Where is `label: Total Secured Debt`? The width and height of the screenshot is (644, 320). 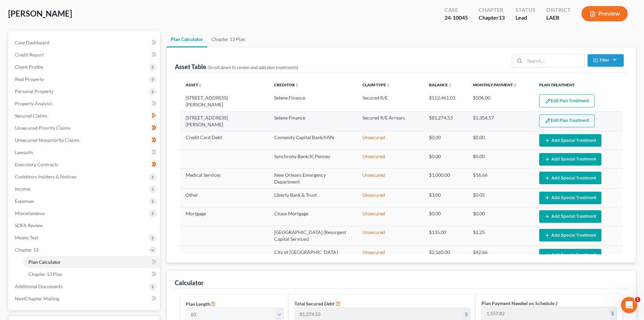
label: Total Secured Debt is located at coordinates (315, 304).